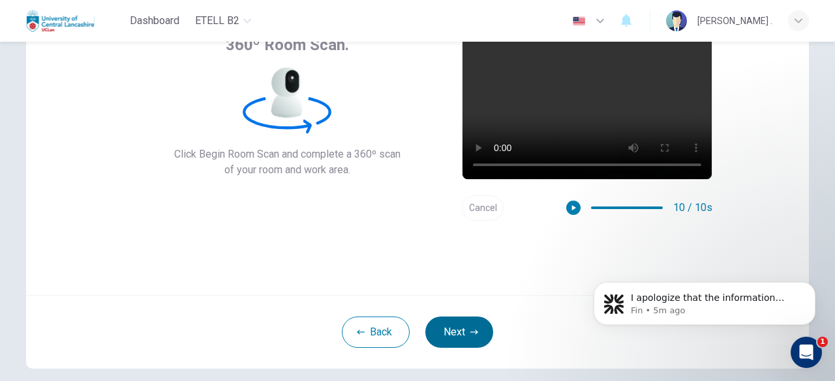  Describe the element at coordinates (459, 333) in the screenshot. I see `button: Next` at that location.